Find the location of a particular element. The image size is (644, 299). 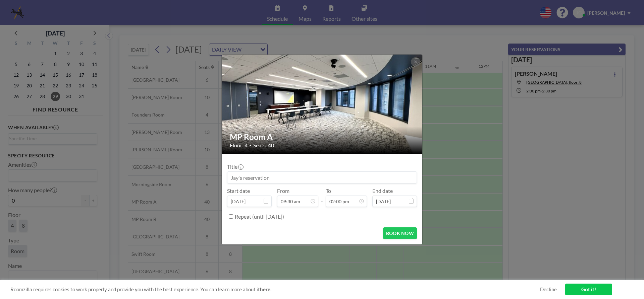

button: BOOK NOW is located at coordinates (400, 233).